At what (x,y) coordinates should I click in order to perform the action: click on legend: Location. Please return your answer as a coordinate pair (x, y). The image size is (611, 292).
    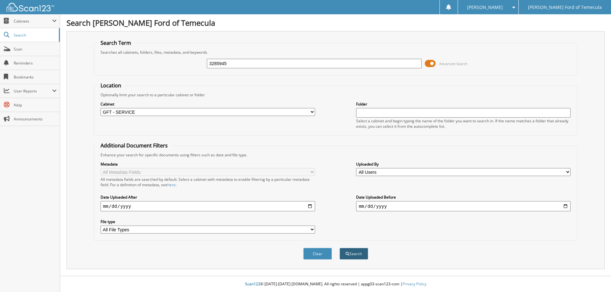
    Looking at the image, I should click on (111, 86).